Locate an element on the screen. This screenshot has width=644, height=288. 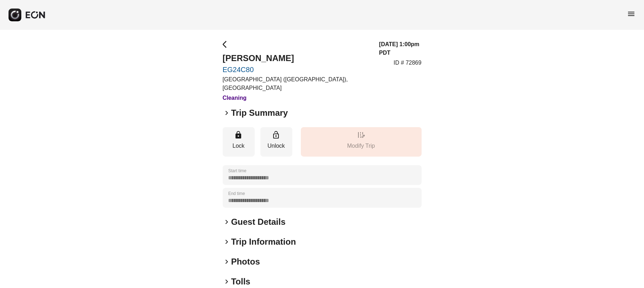
h2: Trip Summary is located at coordinates (260, 113).